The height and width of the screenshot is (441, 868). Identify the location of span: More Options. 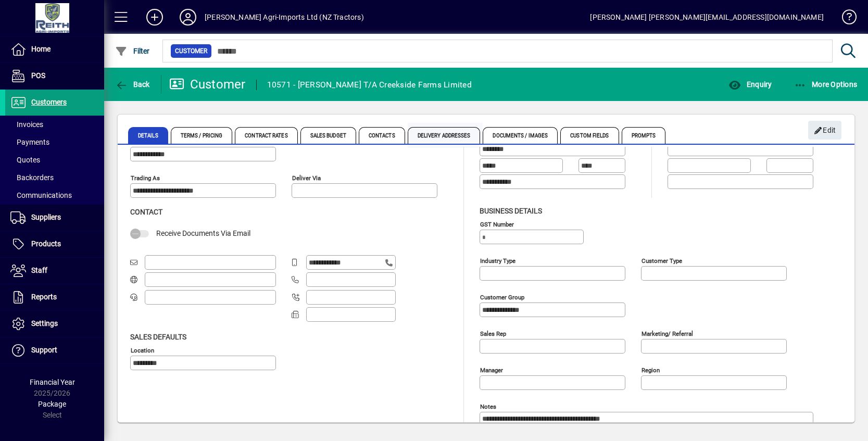
(826, 84).